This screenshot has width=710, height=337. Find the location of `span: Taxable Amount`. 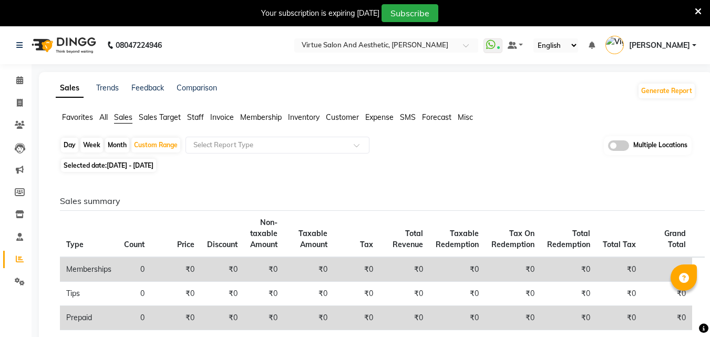

span: Taxable Amount is located at coordinates (313, 239).